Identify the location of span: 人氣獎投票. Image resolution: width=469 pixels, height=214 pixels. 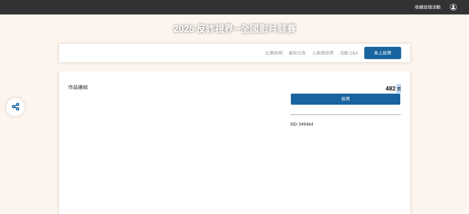
(323, 53).